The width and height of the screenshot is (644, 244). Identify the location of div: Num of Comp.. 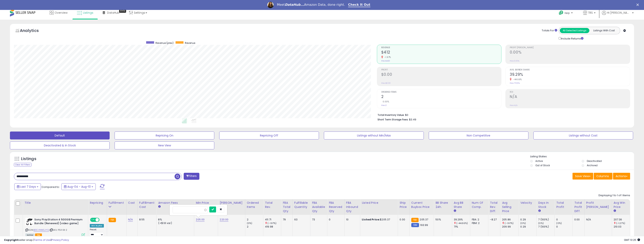
(479, 205).